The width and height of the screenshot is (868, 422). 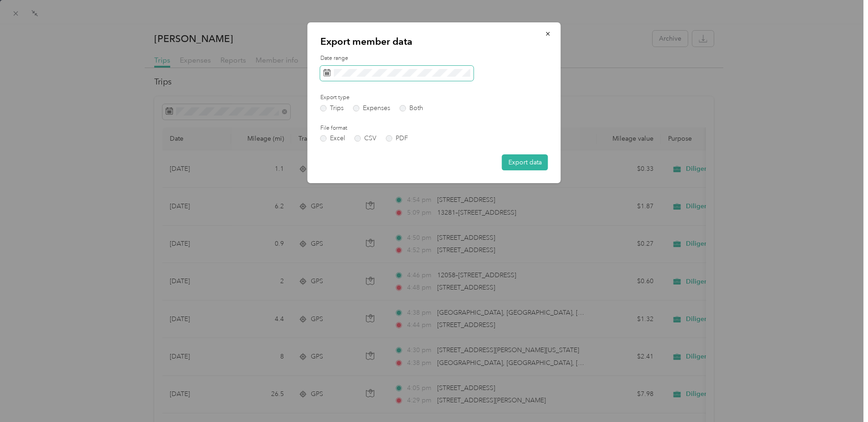 What do you see at coordinates (371, 108) in the screenshot?
I see `label: Expenses` at bounding box center [371, 108].